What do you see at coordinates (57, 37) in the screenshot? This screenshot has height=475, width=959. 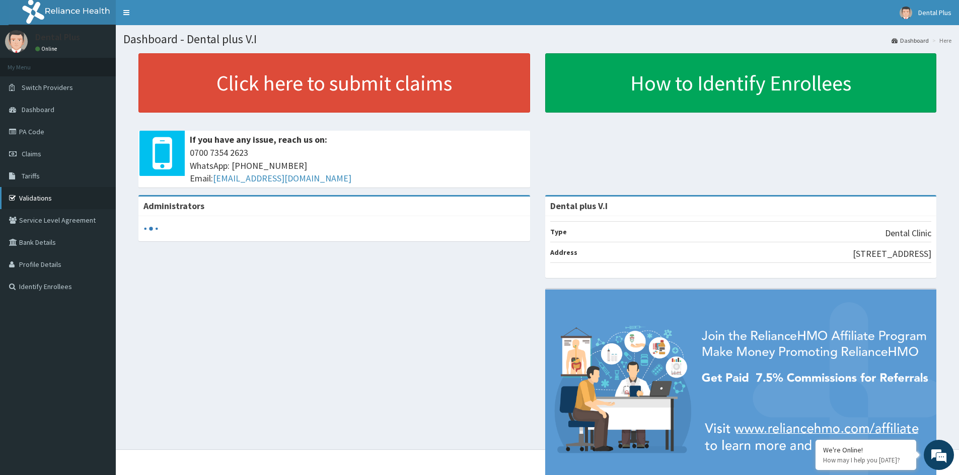 I see `p: Dental Plus` at bounding box center [57, 37].